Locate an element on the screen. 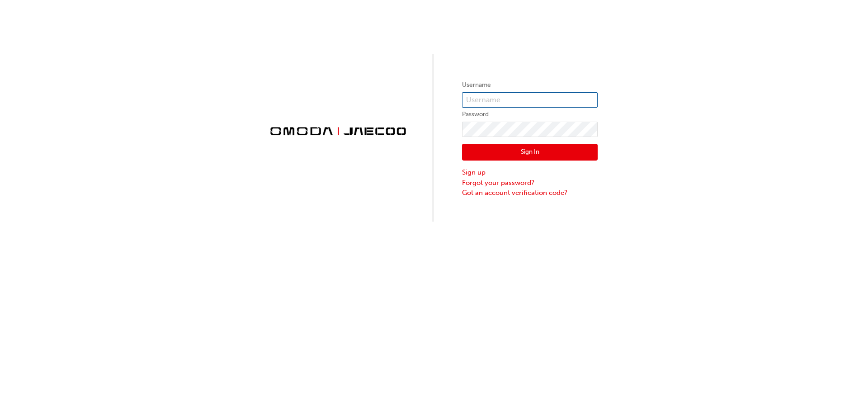 This screenshot has width=868, height=412. input: Username is located at coordinates (530, 100).